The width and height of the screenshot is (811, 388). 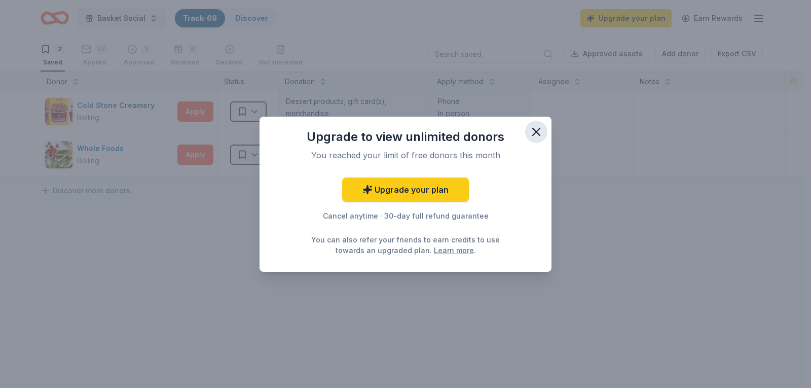 What do you see at coordinates (406, 245) in the screenshot?
I see `div: You can also refer your friends to earn credits to use towards an upgraded plan. .` at bounding box center [406, 245].